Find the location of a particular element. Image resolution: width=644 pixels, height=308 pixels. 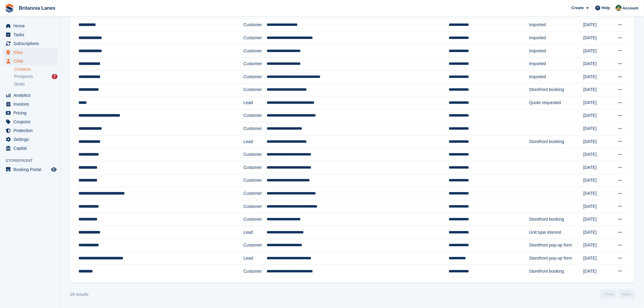

span: Home is located at coordinates (32, 26).